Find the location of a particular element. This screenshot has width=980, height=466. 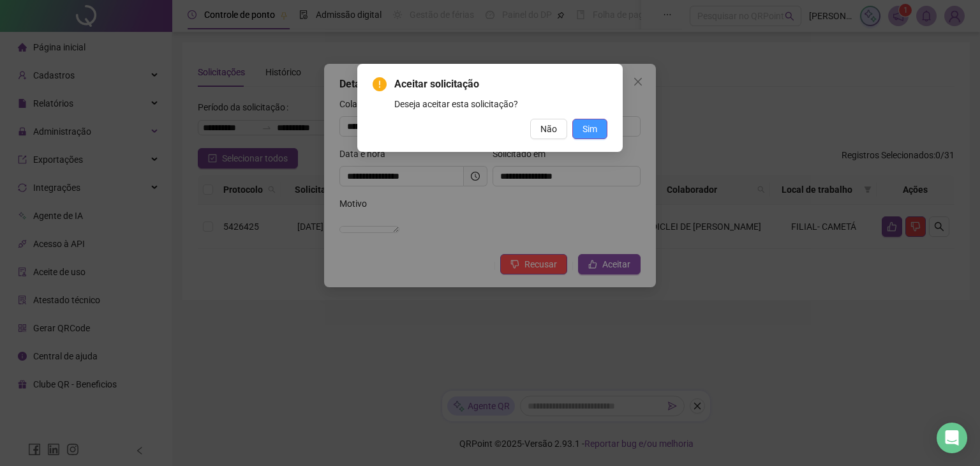

span: Aceitar solicitação is located at coordinates (501, 84).